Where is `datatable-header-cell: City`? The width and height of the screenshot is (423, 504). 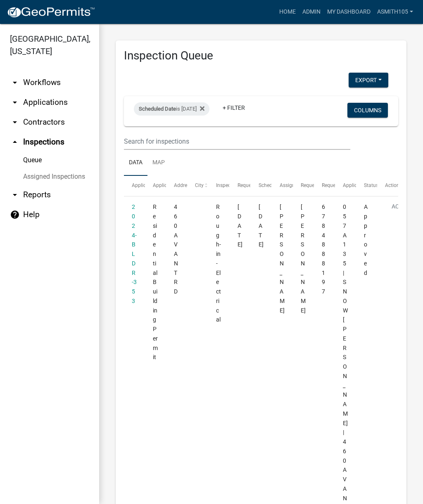
datatable-header-cell: City is located at coordinates (198, 185).